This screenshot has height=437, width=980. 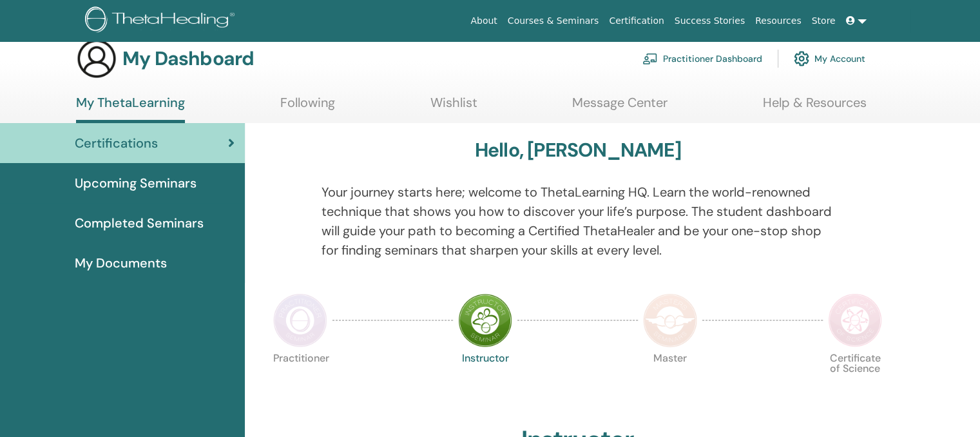 What do you see at coordinates (484, 21) in the screenshot?
I see `a: About` at bounding box center [484, 21].